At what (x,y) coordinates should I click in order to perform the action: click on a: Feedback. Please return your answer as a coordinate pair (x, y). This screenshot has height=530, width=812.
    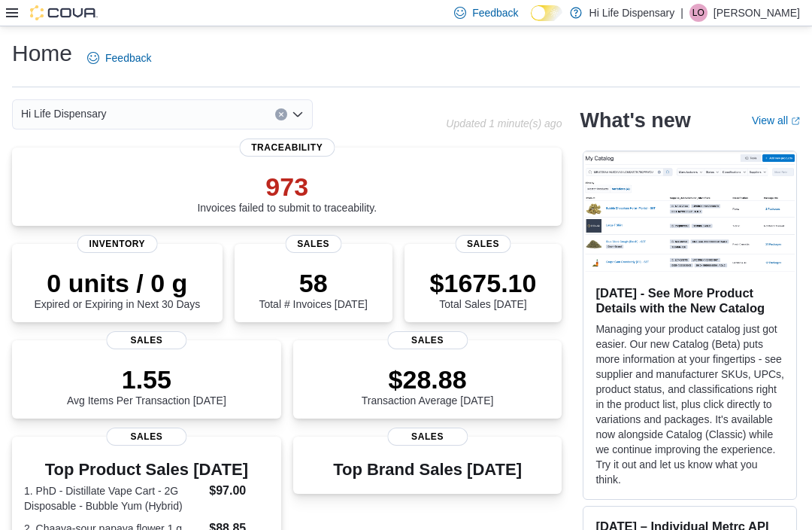
    Looking at the image, I should click on (119, 58).